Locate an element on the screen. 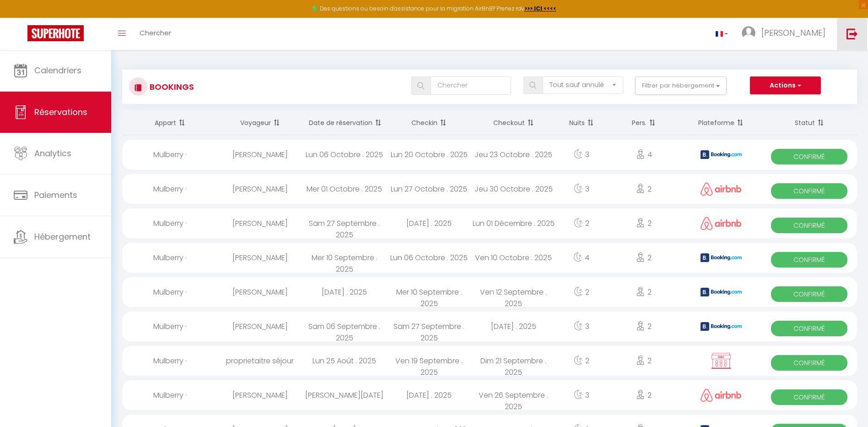 This screenshot has width=868, height=427. span: Chercher is located at coordinates (155, 33).